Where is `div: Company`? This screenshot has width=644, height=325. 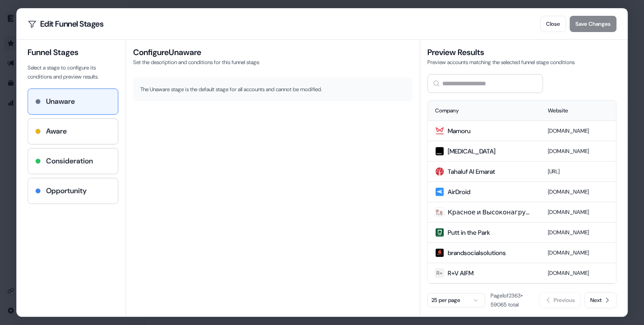
div: Company is located at coordinates (484, 110).